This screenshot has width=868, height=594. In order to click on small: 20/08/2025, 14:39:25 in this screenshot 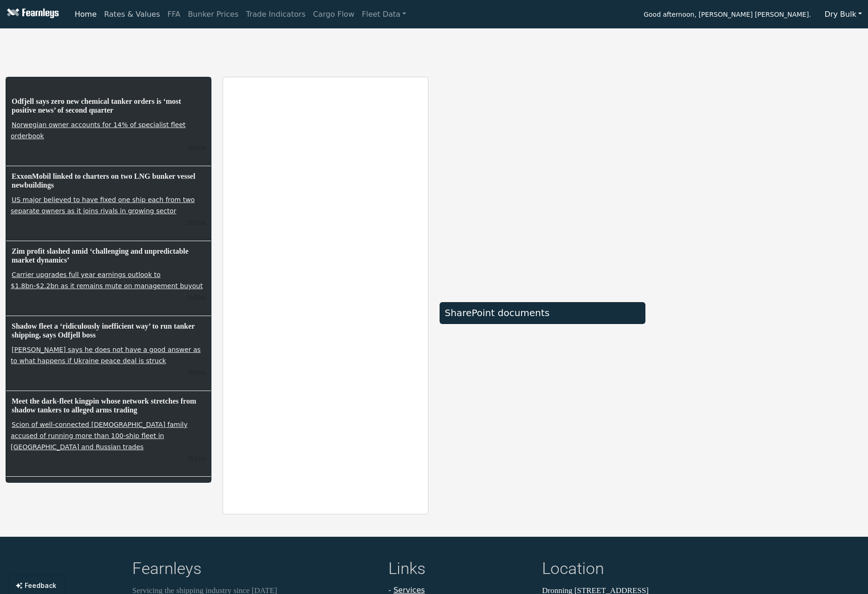, I will do `click(196, 148)`.